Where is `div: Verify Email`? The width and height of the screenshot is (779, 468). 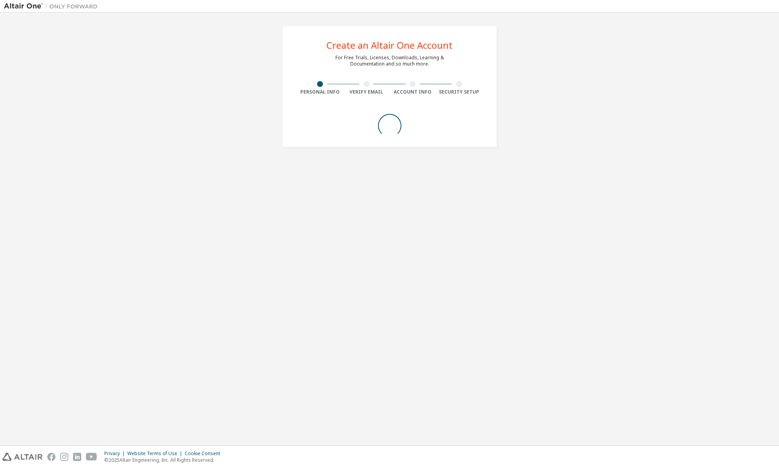 div: Verify Email is located at coordinates (366, 92).